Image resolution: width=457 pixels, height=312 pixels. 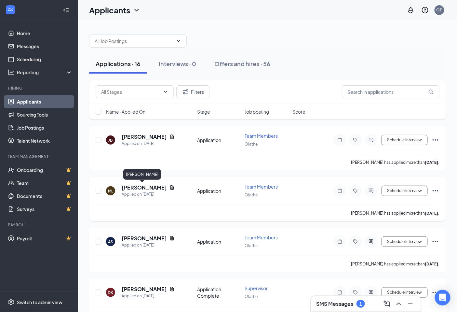 What do you see at coordinates (45, 72) in the screenshot?
I see `div: Reporting` at bounding box center [45, 72].